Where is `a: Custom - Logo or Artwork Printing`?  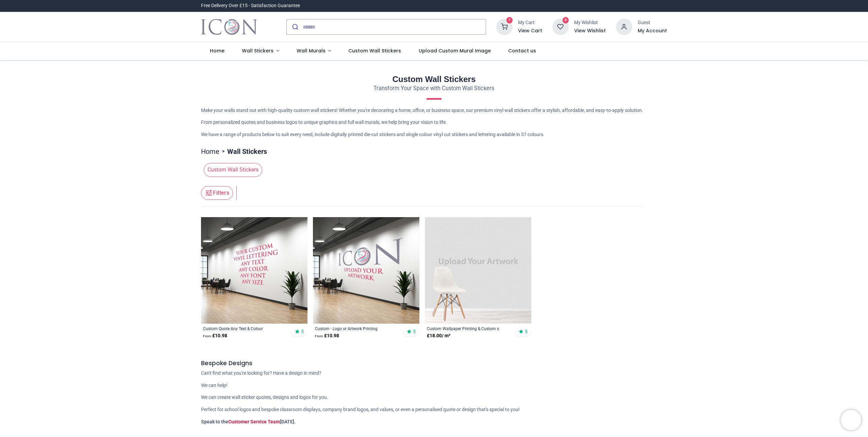 a: Custom - Logo or Artwork Printing is located at coordinates (356, 328).